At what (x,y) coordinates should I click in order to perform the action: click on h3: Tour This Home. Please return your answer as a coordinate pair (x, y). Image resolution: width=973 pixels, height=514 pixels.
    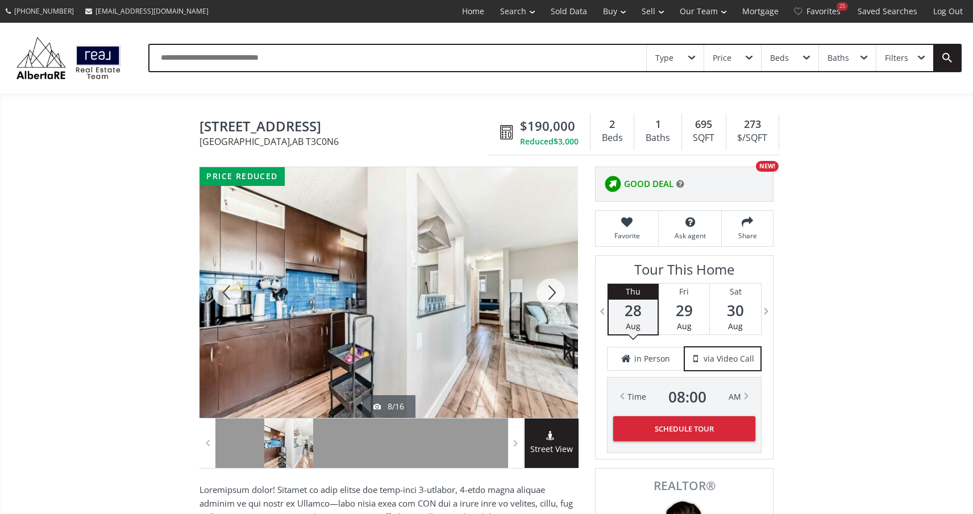
    Looking at the image, I should click on (684, 272).